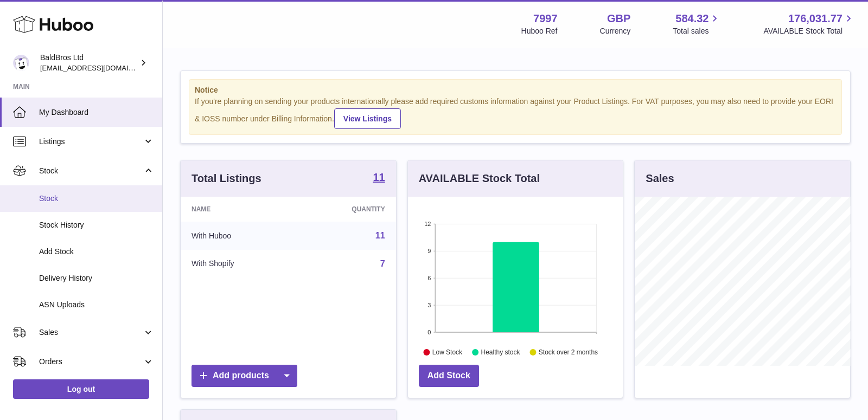 This screenshot has width=868, height=420. I want to click on strong: 11, so click(378, 177).